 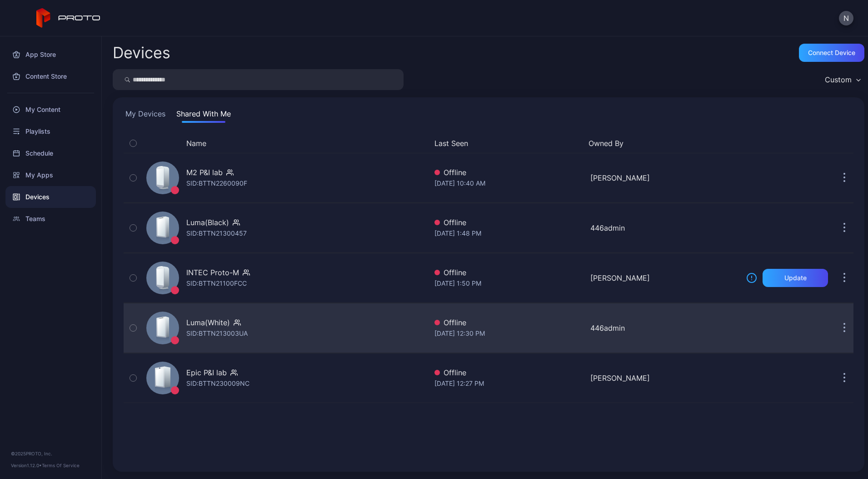 What do you see at coordinates (204, 173) in the screenshot?
I see `div: M2 P&I lab` at bounding box center [204, 173].